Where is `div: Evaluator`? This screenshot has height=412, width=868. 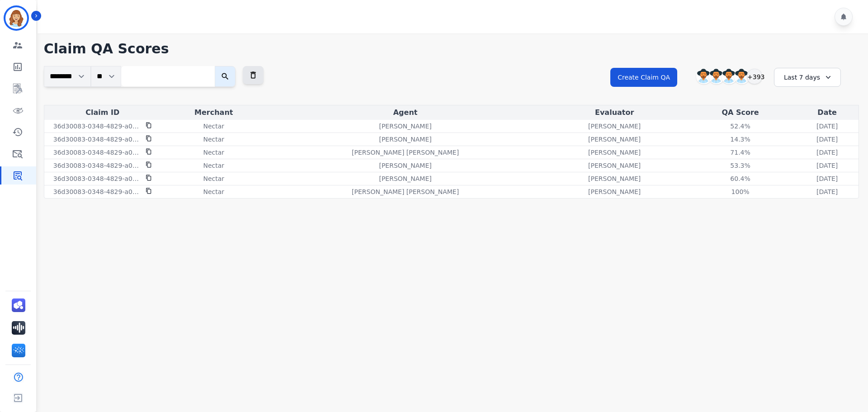
div: Evaluator is located at coordinates (614, 113).